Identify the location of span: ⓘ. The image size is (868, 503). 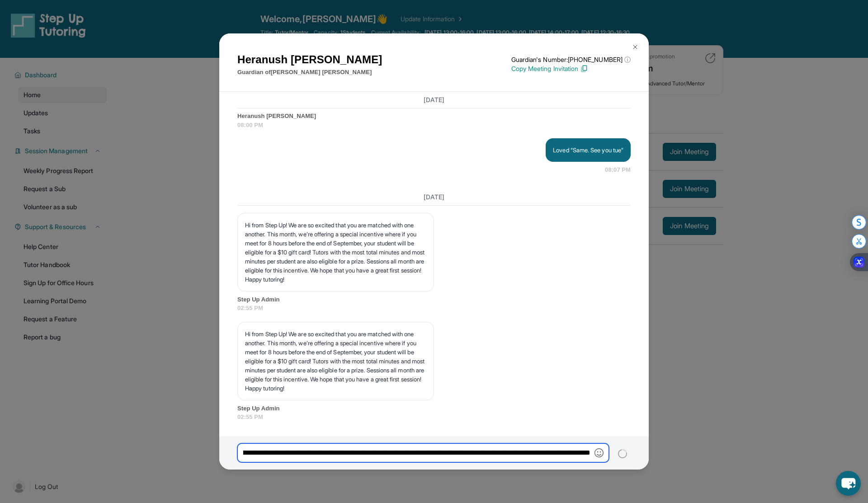
(628, 60).